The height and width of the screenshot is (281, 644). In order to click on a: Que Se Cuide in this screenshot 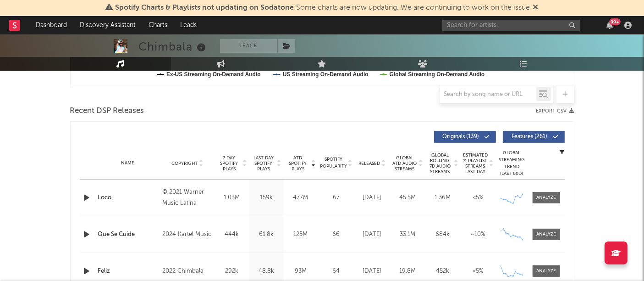, I will do `click(128, 234)`.